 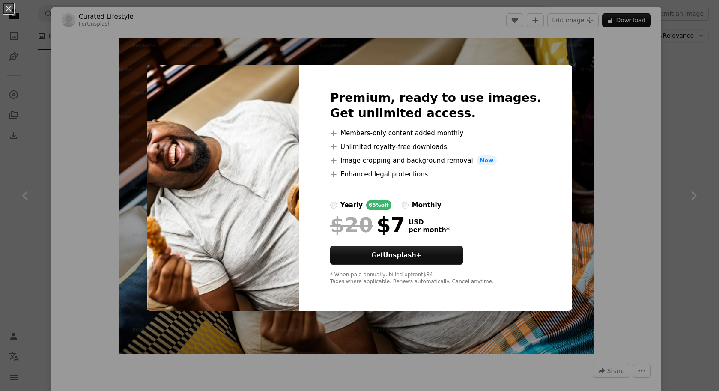 I want to click on span: New, so click(x=487, y=161).